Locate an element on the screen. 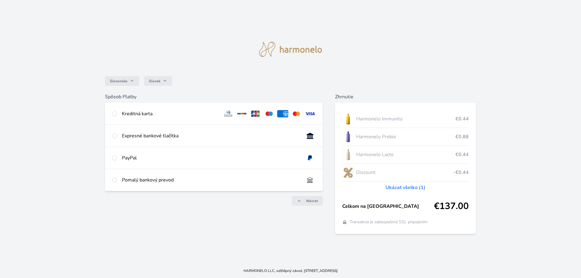  button: Slovak is located at coordinates (158, 81).